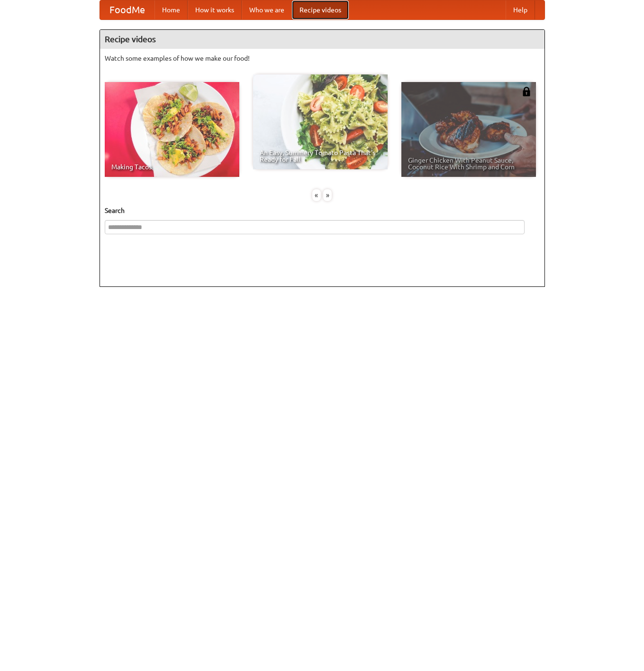  What do you see at coordinates (172, 130) in the screenshot?
I see `a: Making Tacos` at bounding box center [172, 130].